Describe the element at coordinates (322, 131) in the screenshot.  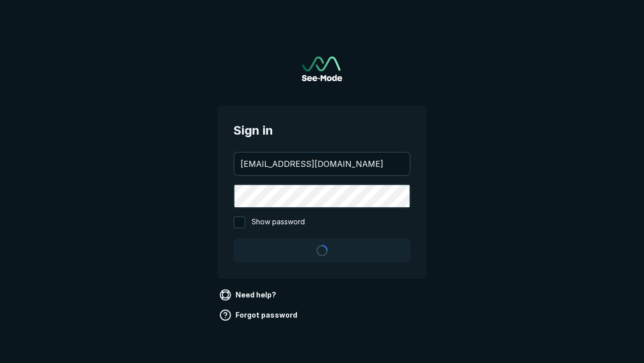
I see `span: Sign in` at that location.